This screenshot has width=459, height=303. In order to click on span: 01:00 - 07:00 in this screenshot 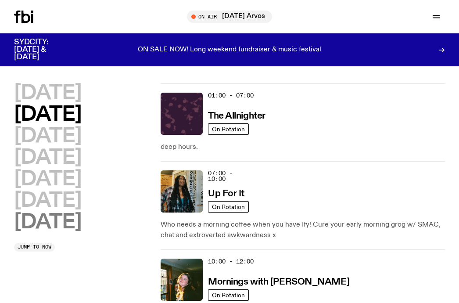, I will do `click(231, 95)`.